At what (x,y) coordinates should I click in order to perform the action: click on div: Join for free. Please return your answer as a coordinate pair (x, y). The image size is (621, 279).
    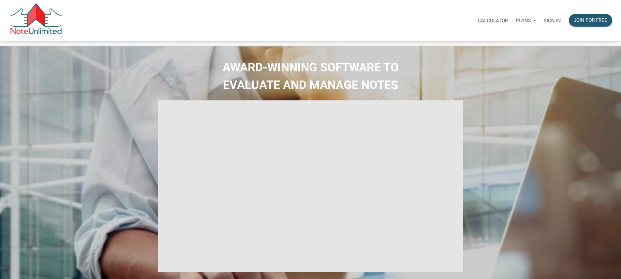
    Looking at the image, I should click on (590, 20).